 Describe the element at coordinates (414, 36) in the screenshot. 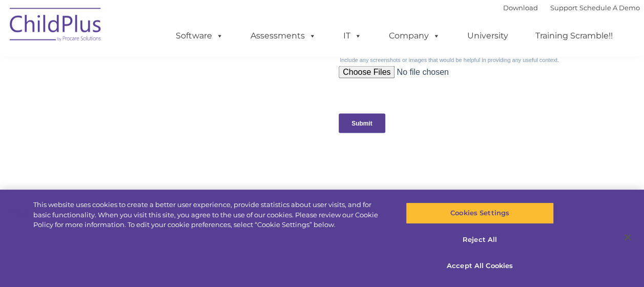

I see `a: Company` at that location.